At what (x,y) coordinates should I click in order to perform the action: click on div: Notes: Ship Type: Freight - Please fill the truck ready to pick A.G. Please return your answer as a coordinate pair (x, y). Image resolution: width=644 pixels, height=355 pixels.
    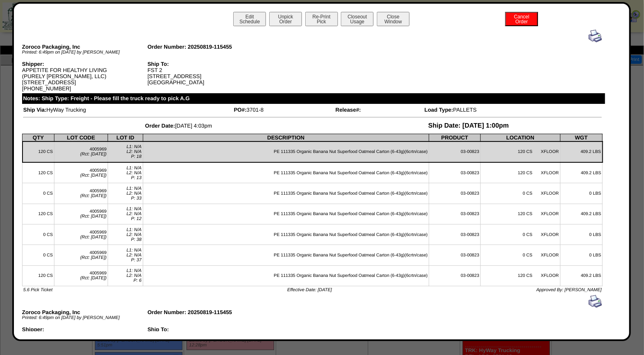
    Looking at the image, I should click on (313, 99).